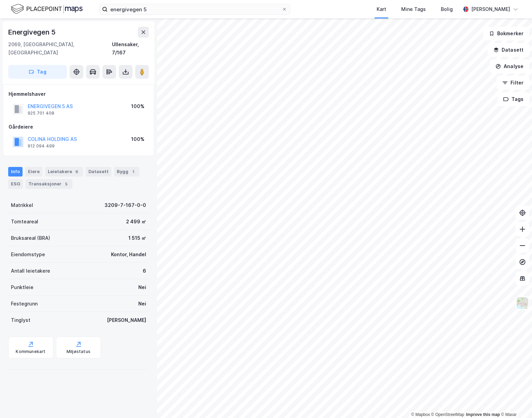 This screenshot has height=418, width=532. I want to click on div: Punktleie, so click(22, 287).